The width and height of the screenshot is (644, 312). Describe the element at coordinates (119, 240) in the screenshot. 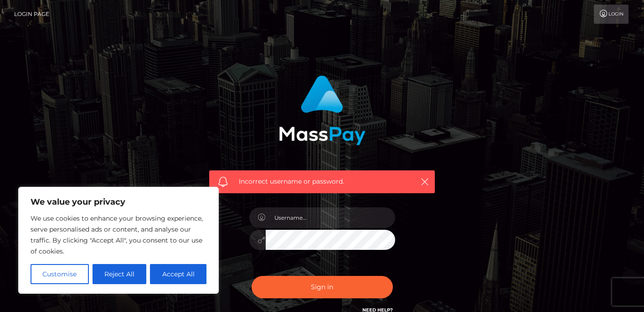

I see `div: We value your privacy` at that location.